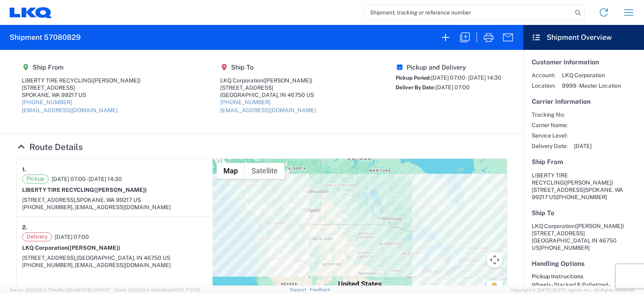 Image resolution: width=644 pixels, height=294 pixels. I want to click on strong: 1., so click(24, 170).